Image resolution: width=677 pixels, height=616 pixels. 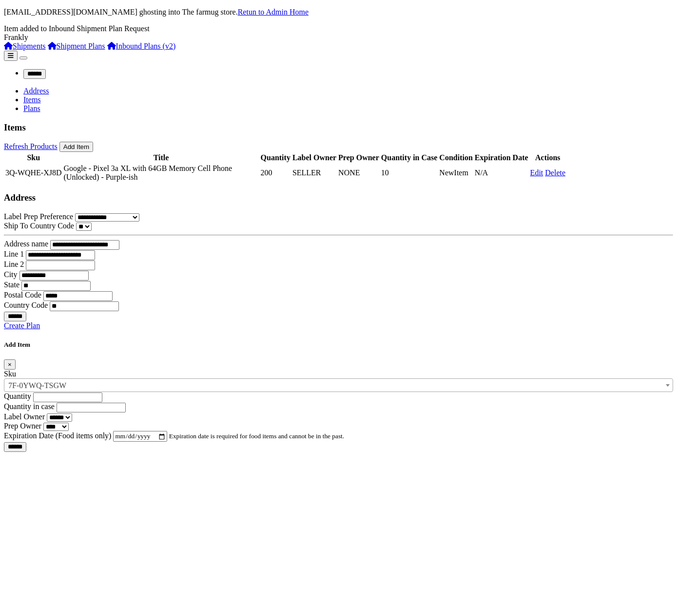 What do you see at coordinates (12, 285) in the screenshot?
I see `label: State` at bounding box center [12, 285].